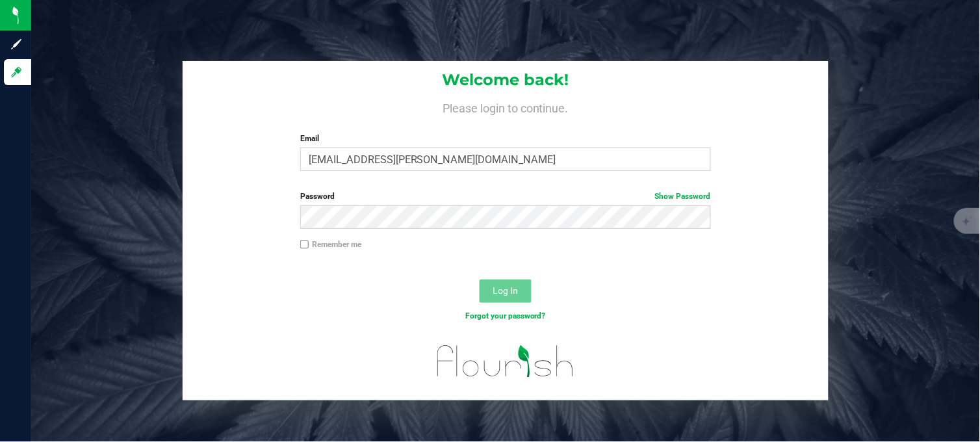 Image resolution: width=980 pixels, height=442 pixels. I want to click on h1: Welcome back!, so click(505, 80).